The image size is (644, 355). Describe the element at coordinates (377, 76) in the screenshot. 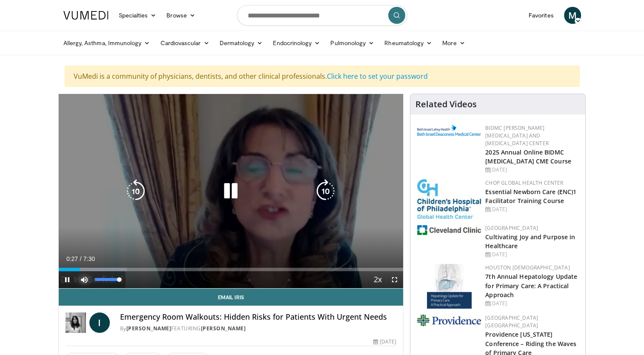

I see `a: Click here to set your password` at that location.